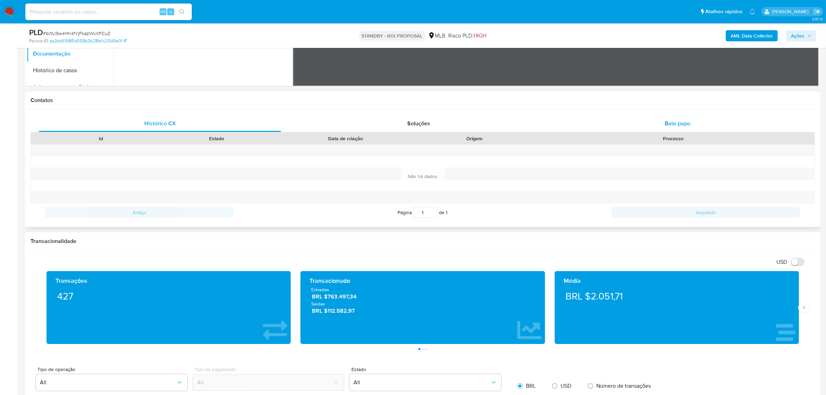 The image size is (826, 395). I want to click on h1: Transacionalidade, so click(423, 241).